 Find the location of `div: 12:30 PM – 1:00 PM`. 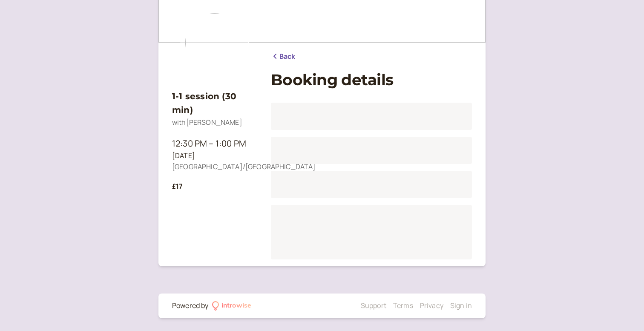

div: 12:30 PM – 1:00 PM is located at coordinates (215, 143).